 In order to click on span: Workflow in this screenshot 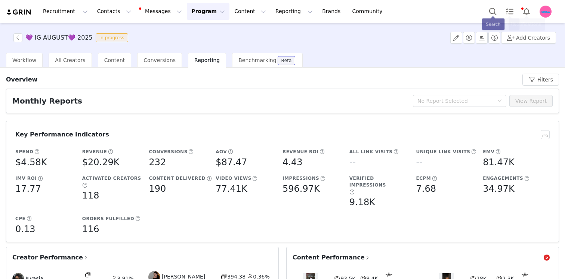, I will do `click(24, 60)`.